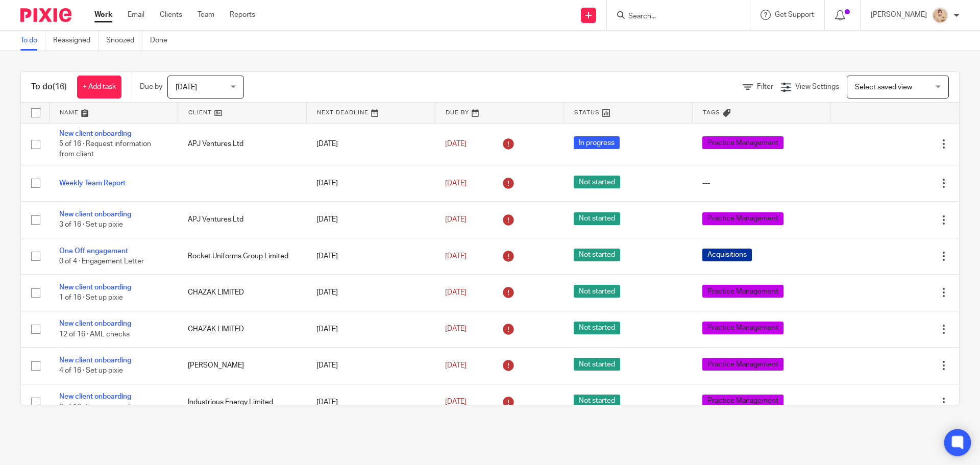 The image size is (980, 465). I want to click on span: 0 of 4 · Engagement Letter, so click(102, 262).